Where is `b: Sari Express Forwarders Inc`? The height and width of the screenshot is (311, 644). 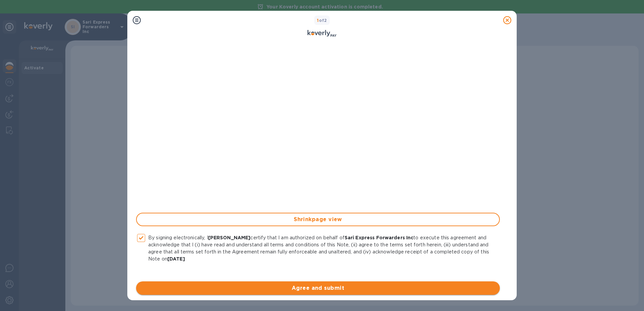
b: Sari Express Forwarders Inc is located at coordinates (379, 238).